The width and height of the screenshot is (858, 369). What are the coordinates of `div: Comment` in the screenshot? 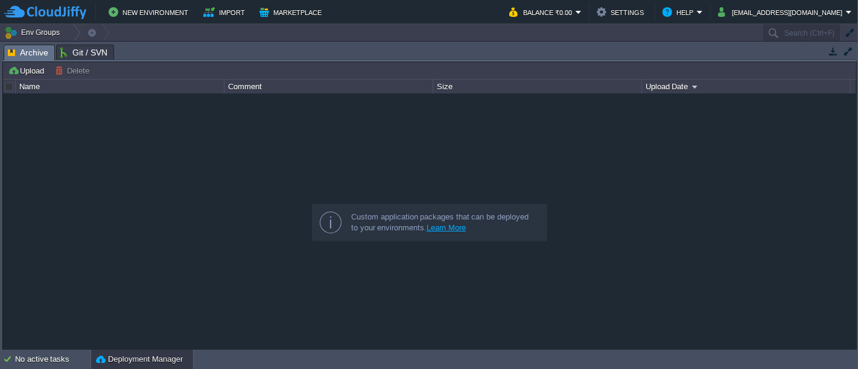 It's located at (329, 86).